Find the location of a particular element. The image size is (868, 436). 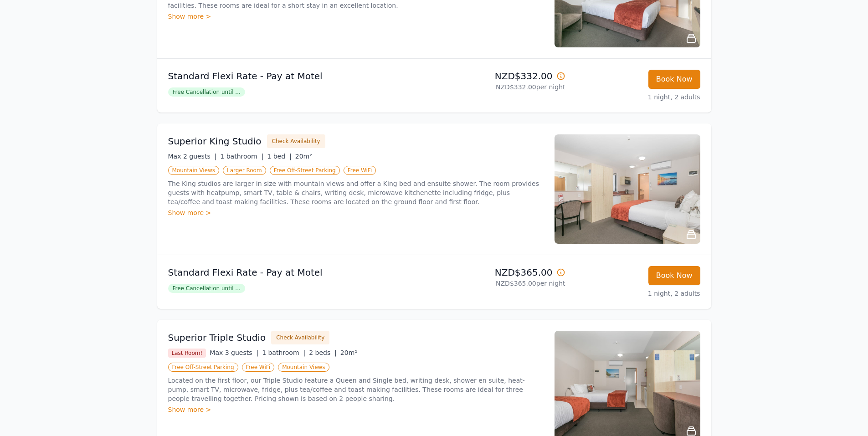

span: Max 2 guests | is located at coordinates (192, 157).